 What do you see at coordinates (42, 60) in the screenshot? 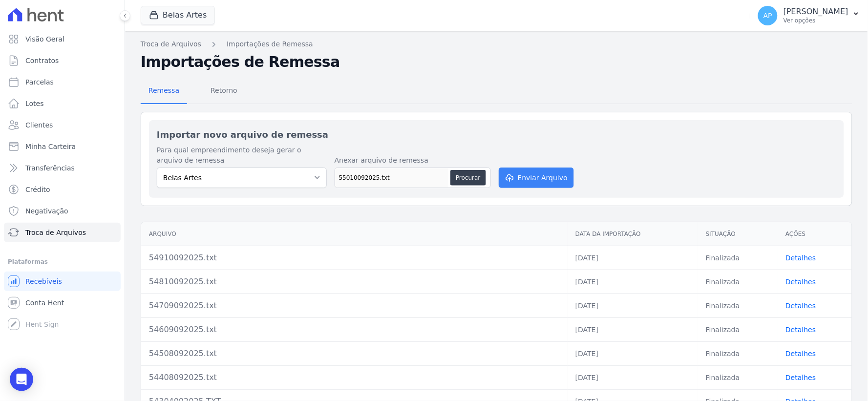
I see `span: Contratos` at bounding box center [42, 60].